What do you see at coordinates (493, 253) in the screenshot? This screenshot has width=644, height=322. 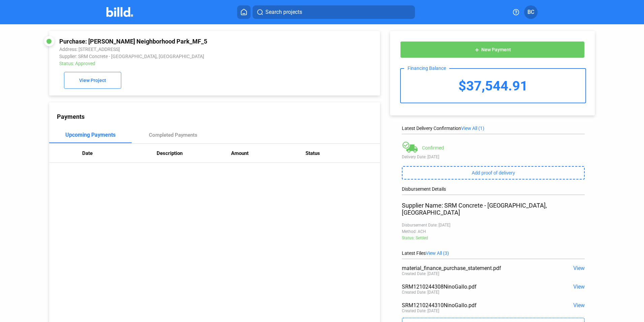 I see `div: Latest Files` at bounding box center [493, 253].